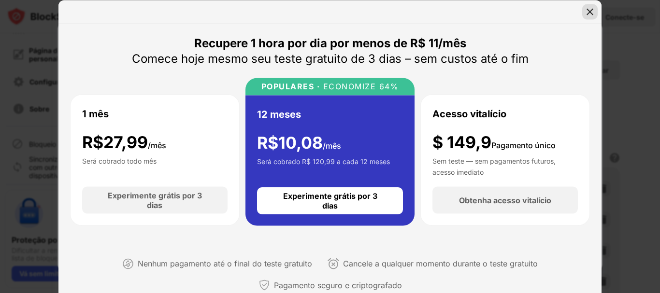  Describe the element at coordinates (440, 264) in the screenshot. I see `font: Cancele a qualquer momento durante o teste gratuito` at that location.